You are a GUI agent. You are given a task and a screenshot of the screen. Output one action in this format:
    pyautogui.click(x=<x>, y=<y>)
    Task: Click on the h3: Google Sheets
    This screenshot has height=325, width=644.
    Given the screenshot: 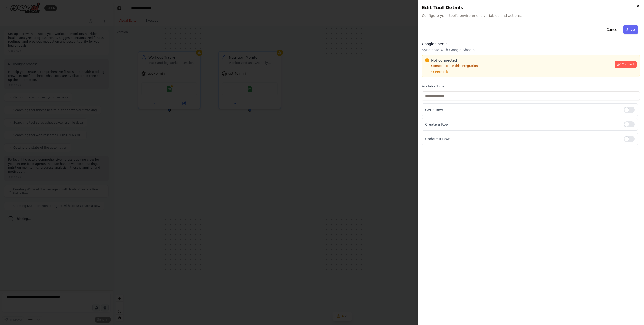 What is the action you would take?
    pyautogui.click(x=531, y=44)
    